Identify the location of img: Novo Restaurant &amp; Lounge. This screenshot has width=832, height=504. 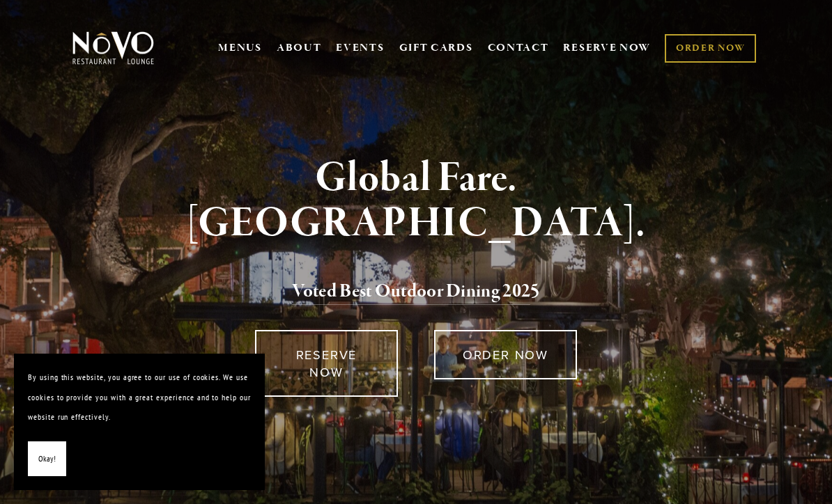
(113, 48).